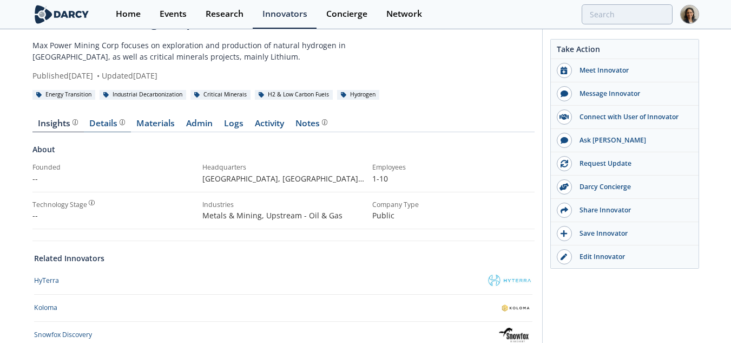  Describe the element at coordinates (284, 205) in the screenshot. I see `div: Industries` at that location.